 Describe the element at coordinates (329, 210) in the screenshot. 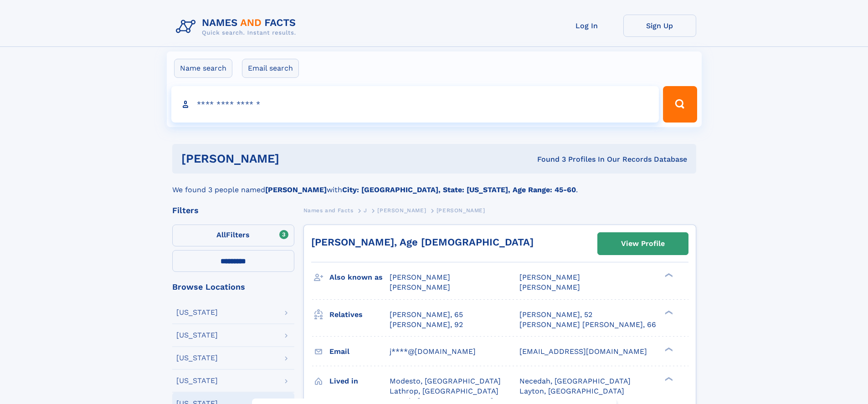

I see `a: Names and Facts` at that location.